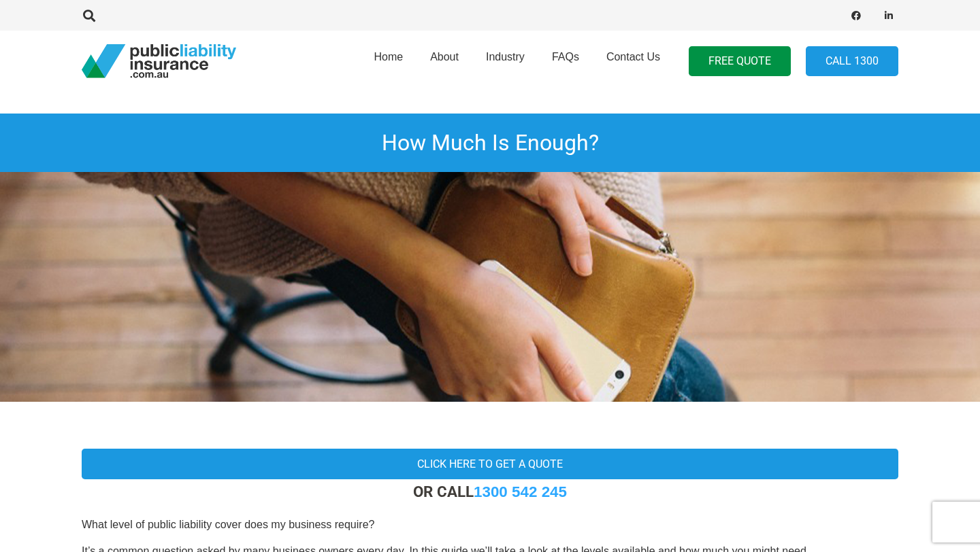  Describe the element at coordinates (388, 57) in the screenshot. I see `span: Home` at that location.